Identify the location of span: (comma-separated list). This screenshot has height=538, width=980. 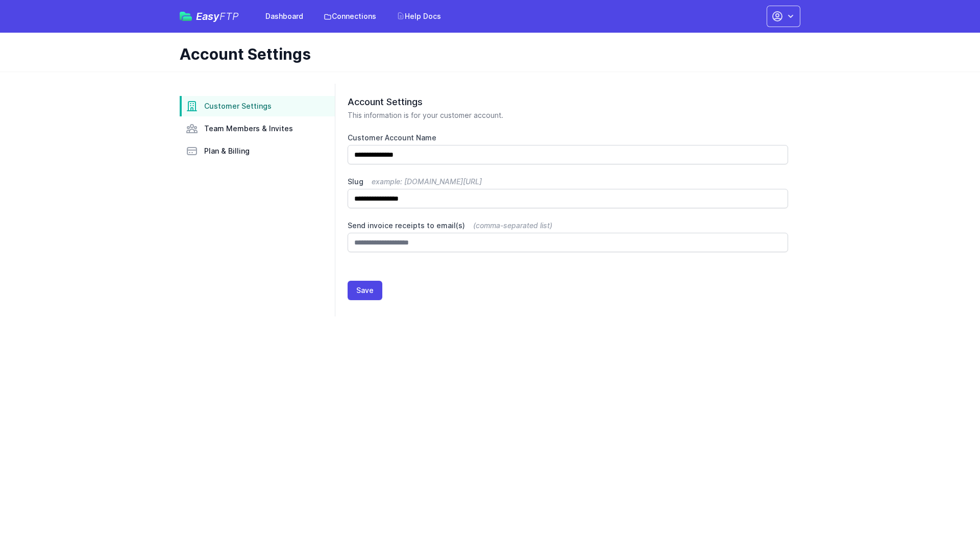
(512, 225).